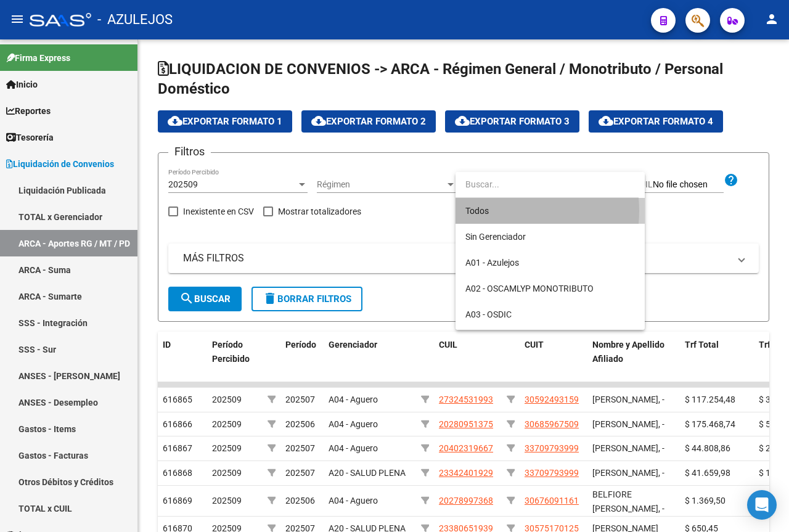 This screenshot has height=532, width=789. Describe the element at coordinates (762, 505) in the screenshot. I see `div: Open Intercom Messenger` at that location.